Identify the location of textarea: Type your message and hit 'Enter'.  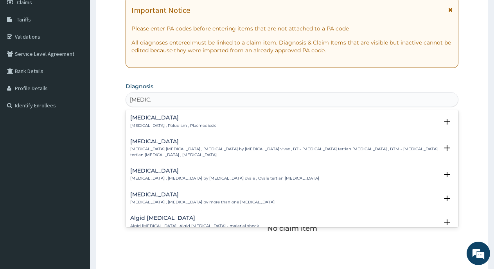
(76, 197).